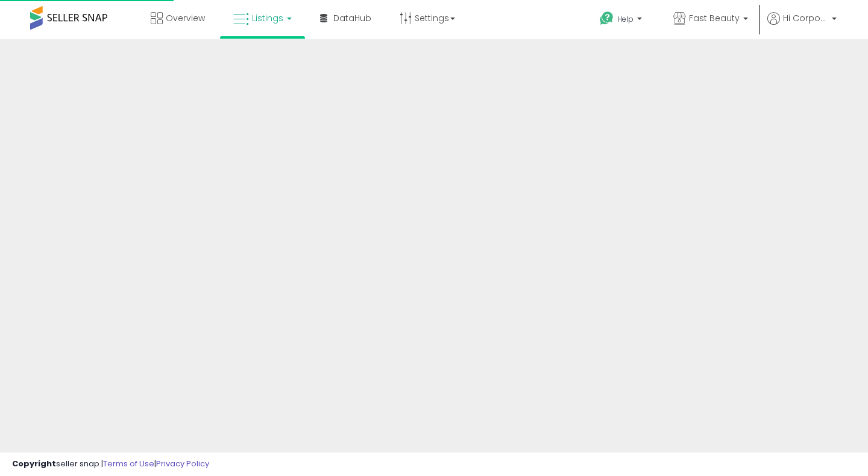 The height and width of the screenshot is (476, 868). Describe the element at coordinates (625, 18) in the screenshot. I see `span: Help` at that location.